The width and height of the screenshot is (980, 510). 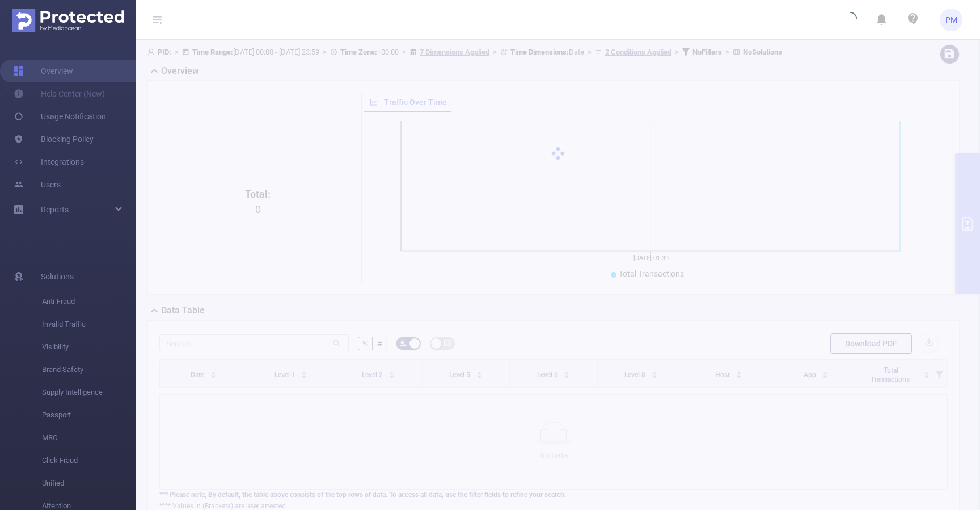 I want to click on span: Anti-Fraud, so click(x=89, y=302).